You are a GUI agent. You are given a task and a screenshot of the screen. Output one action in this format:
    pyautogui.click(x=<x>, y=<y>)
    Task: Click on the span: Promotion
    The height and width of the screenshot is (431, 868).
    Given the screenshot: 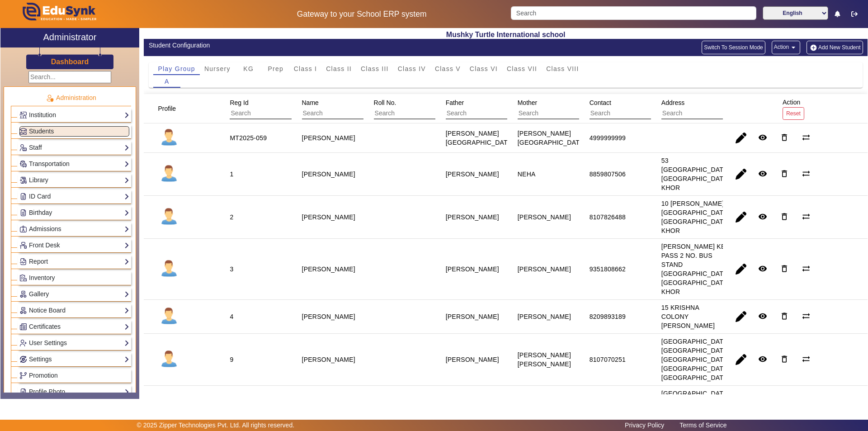 What is the action you would take?
    pyautogui.click(x=43, y=375)
    